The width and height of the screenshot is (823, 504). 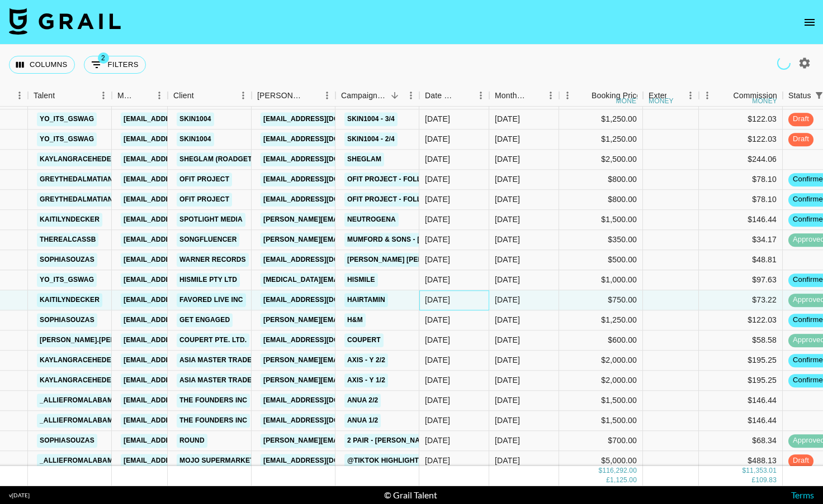 I want to click on div: $500.00, so click(x=601, y=261).